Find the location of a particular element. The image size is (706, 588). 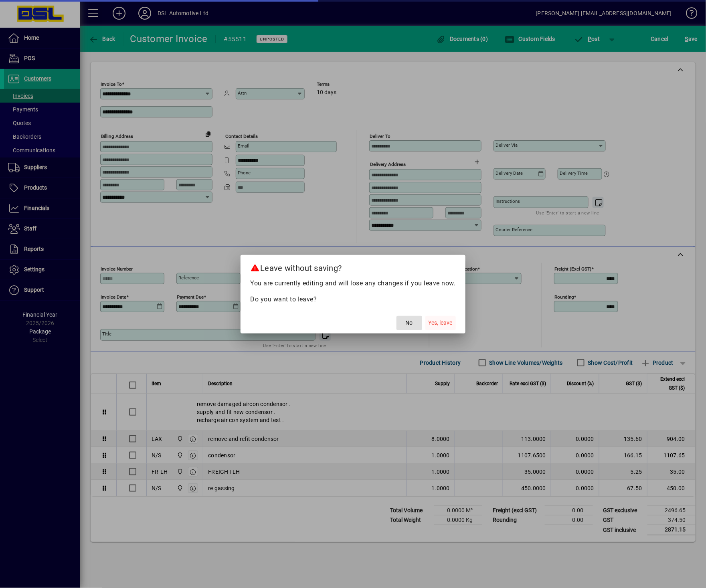

p: You are currently editing and will lose any changes if you leave now. is located at coordinates (353, 283).